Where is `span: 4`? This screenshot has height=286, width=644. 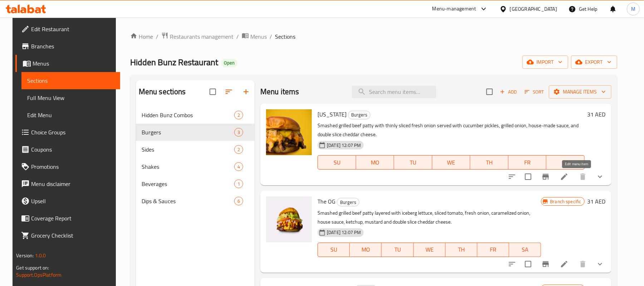
span: 4 is located at coordinates (238, 166).